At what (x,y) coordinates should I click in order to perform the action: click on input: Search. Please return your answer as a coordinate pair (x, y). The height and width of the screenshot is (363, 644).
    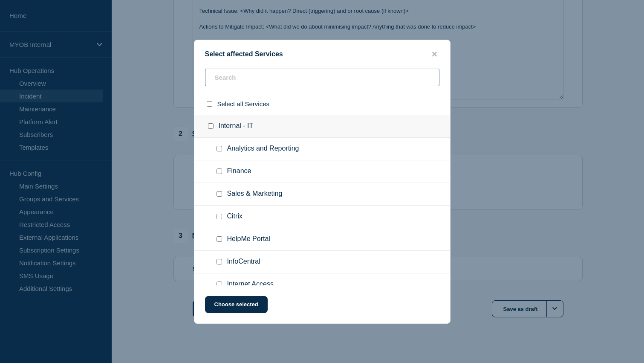
    Looking at the image, I should click on (322, 77).